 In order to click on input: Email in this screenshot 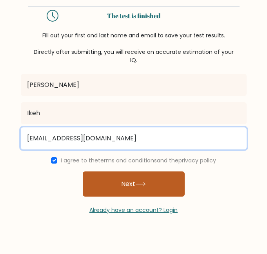, I will do `click(134, 138)`.